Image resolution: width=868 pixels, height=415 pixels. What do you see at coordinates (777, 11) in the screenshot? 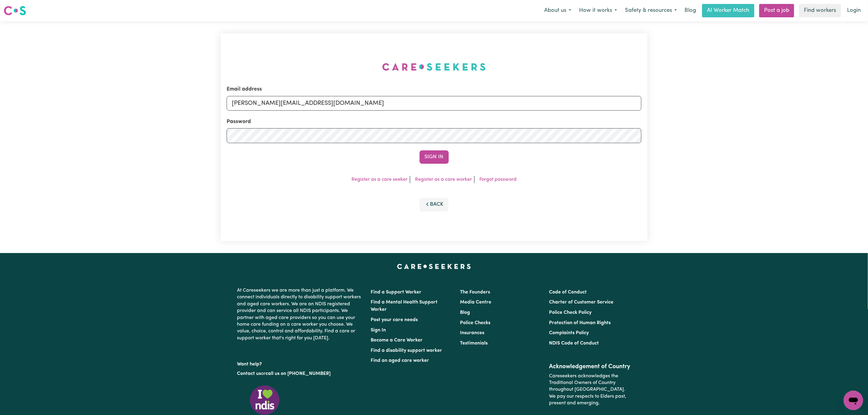
I see `a: Post a job` at bounding box center [777, 11].